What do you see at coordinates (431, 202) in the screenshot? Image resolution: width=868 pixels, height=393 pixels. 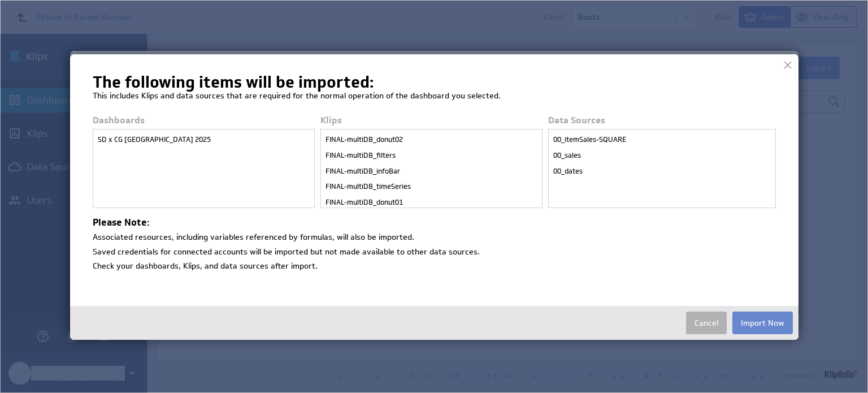 I see `div: FINAL-multiDB_donut01` at bounding box center [431, 202].